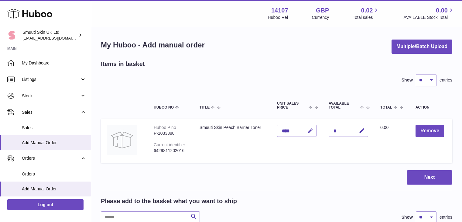  Describe the element at coordinates (386, 107) in the screenshot. I see `span: Total` at that location.